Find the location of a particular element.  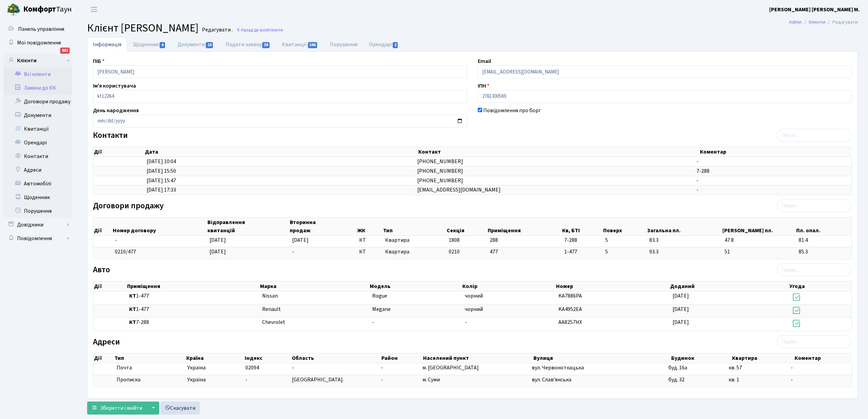

span: Chevrolet is located at coordinates (274, 322).